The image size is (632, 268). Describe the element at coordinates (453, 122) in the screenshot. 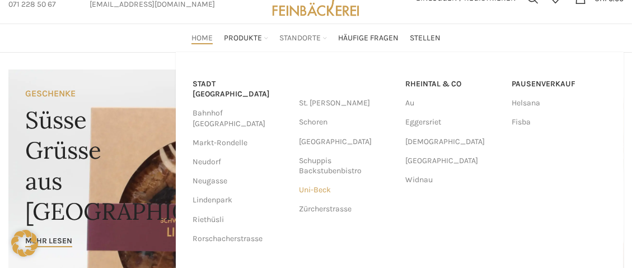

I see `a: Eggersriet` at that location.